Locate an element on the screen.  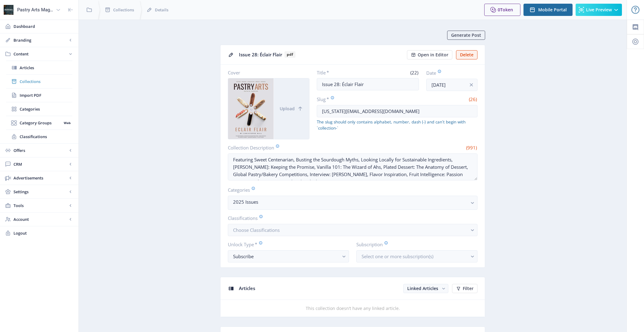
input: Type Collection Title ... is located at coordinates (368, 84).